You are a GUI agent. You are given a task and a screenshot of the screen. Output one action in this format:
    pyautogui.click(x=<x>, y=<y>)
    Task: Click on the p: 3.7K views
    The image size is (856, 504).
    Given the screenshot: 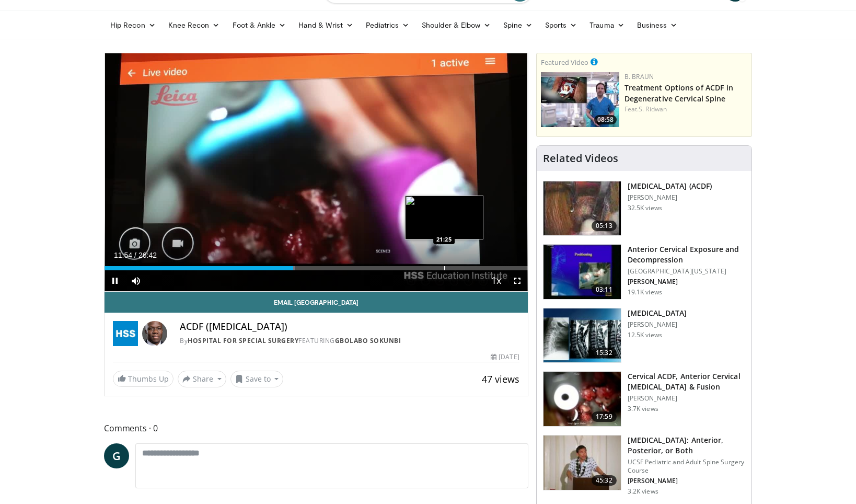 What is the action you would take?
    pyautogui.click(x=643, y=409)
    